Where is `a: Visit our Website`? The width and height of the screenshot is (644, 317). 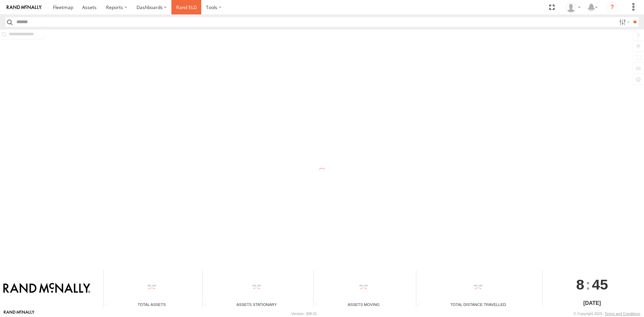
a: Visit our Website is located at coordinates (19, 314).